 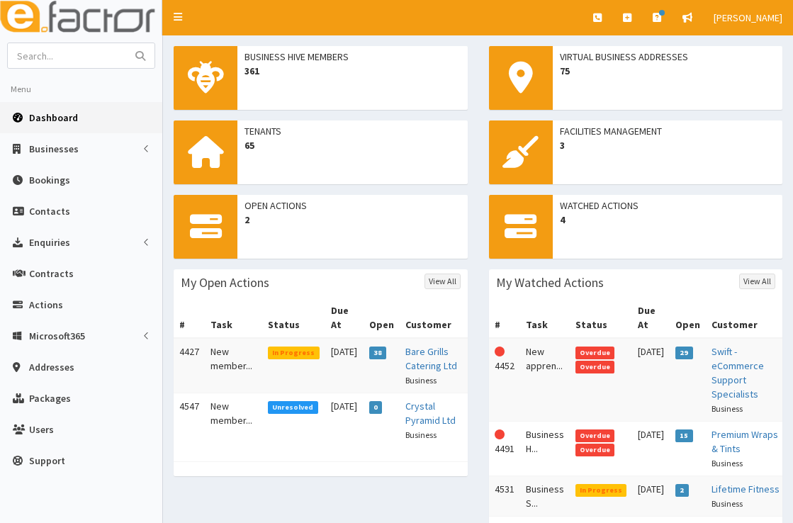 I want to click on span: Contracts, so click(x=51, y=274).